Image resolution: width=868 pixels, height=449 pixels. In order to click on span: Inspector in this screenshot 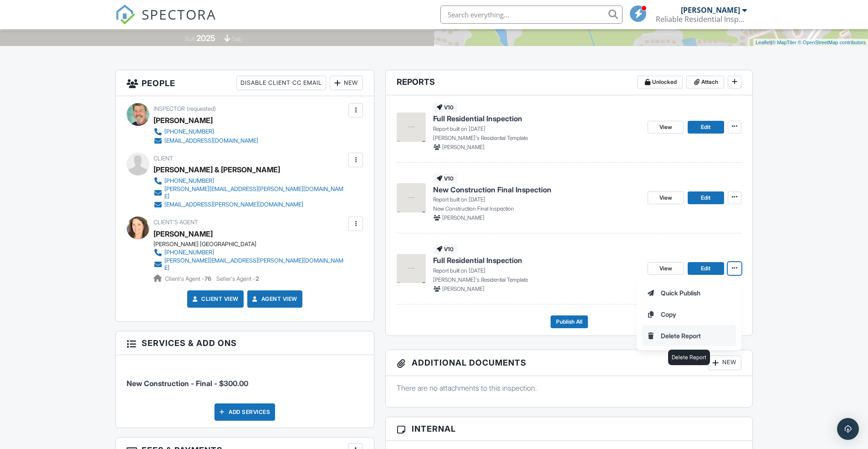, I will do `click(169, 108)`.